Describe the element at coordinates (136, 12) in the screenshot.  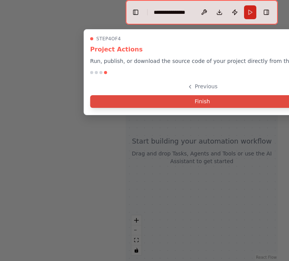
I see `button: Hide left sidebar` at that location.